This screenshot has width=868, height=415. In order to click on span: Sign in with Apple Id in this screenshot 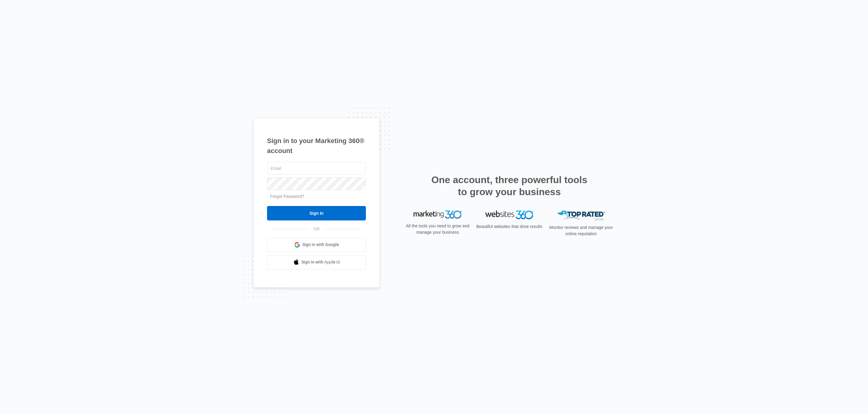, I will do `click(320, 263)`.